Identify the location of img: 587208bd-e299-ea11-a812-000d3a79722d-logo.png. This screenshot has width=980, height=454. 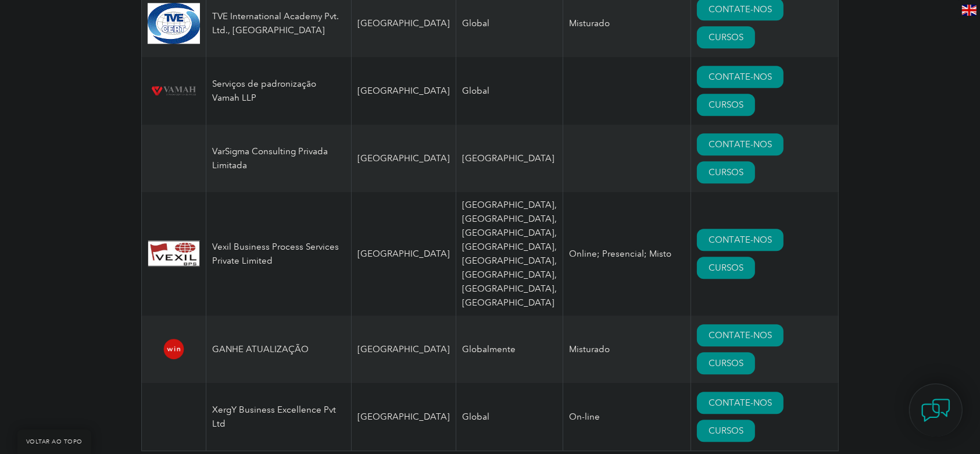
(174, 90).